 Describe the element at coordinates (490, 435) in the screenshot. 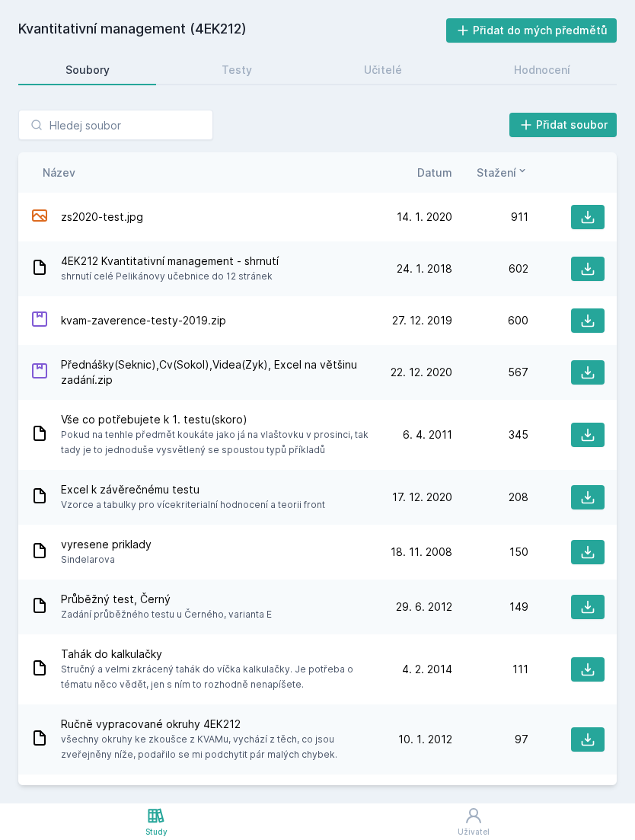

I see `div: 345` at that location.